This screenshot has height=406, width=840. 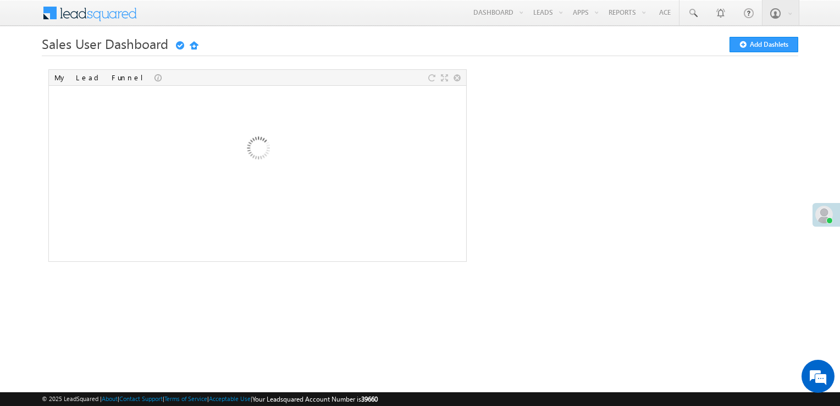 What do you see at coordinates (141, 398) in the screenshot?
I see `a: Contact Support` at bounding box center [141, 398].